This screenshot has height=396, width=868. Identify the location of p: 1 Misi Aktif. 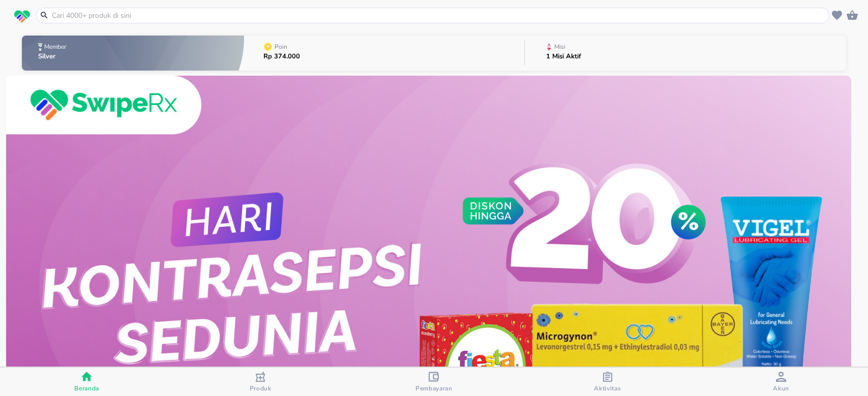
(564, 57).